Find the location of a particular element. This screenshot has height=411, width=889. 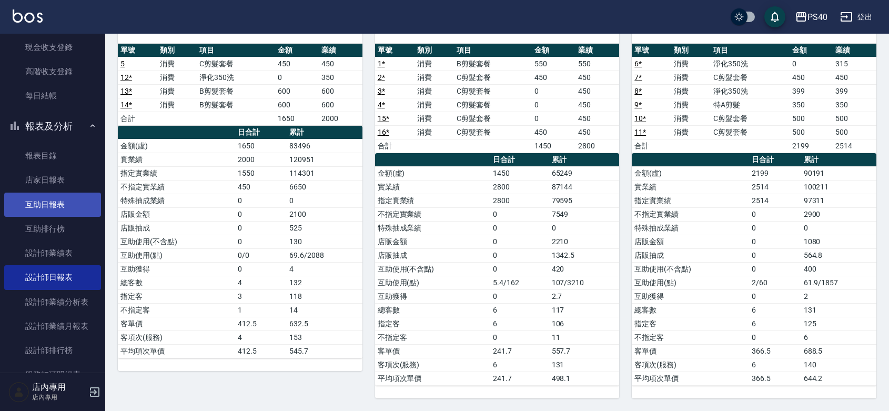

a: 設計師業績月報表 is located at coordinates (53, 326).